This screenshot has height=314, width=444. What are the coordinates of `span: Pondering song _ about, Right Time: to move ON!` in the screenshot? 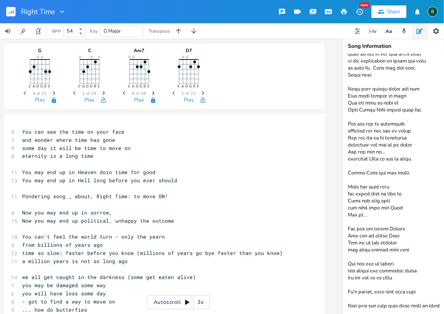 It's located at (95, 196).